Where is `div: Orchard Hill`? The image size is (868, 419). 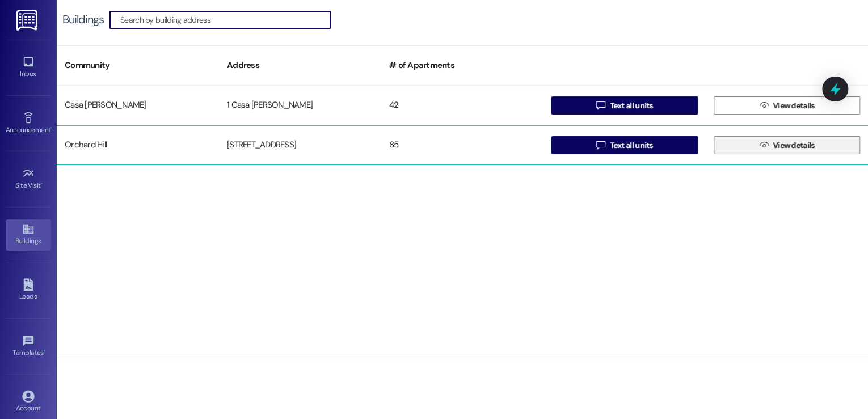 div: Orchard Hill is located at coordinates (138, 145).